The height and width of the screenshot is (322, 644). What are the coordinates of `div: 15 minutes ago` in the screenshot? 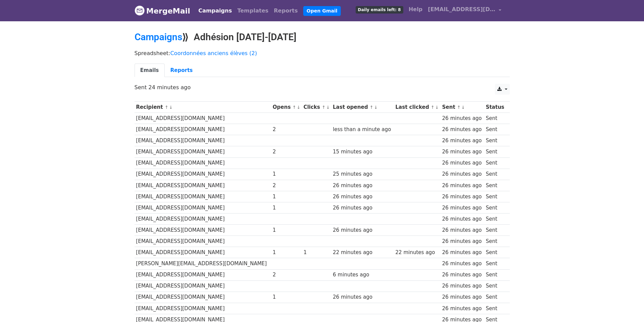 It's located at (362, 152).